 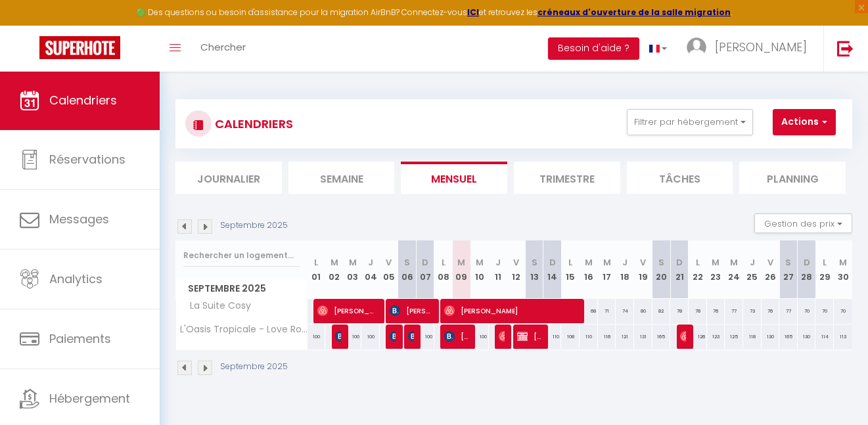 I want to click on span: Réservations, so click(x=88, y=159).